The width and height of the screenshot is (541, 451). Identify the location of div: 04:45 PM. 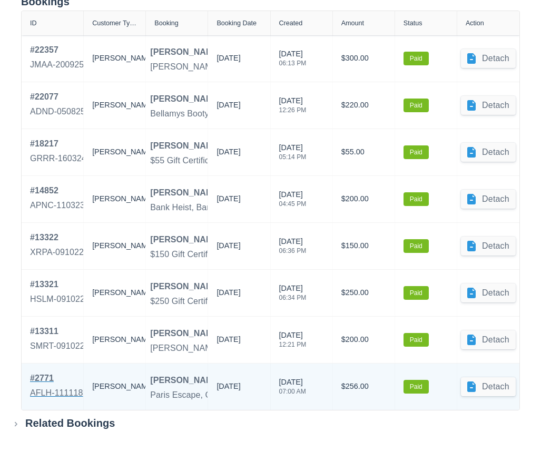
(293, 204).